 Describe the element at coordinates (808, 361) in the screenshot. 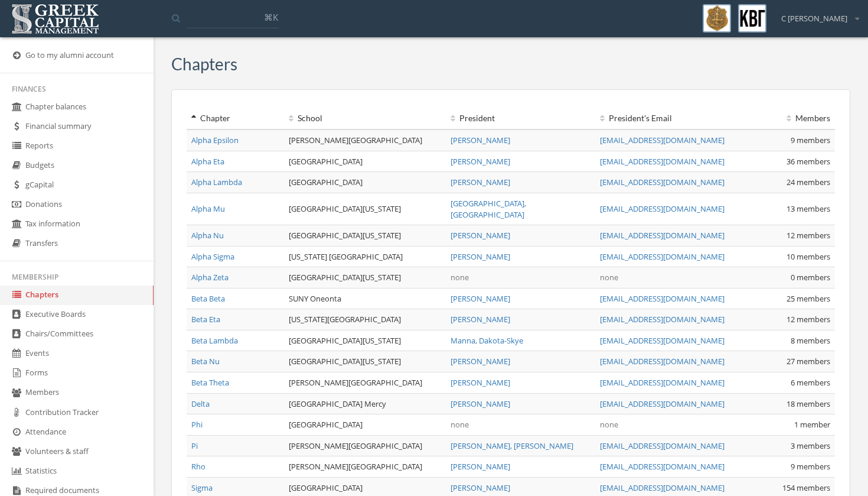

I see `span: 27 members` at that location.